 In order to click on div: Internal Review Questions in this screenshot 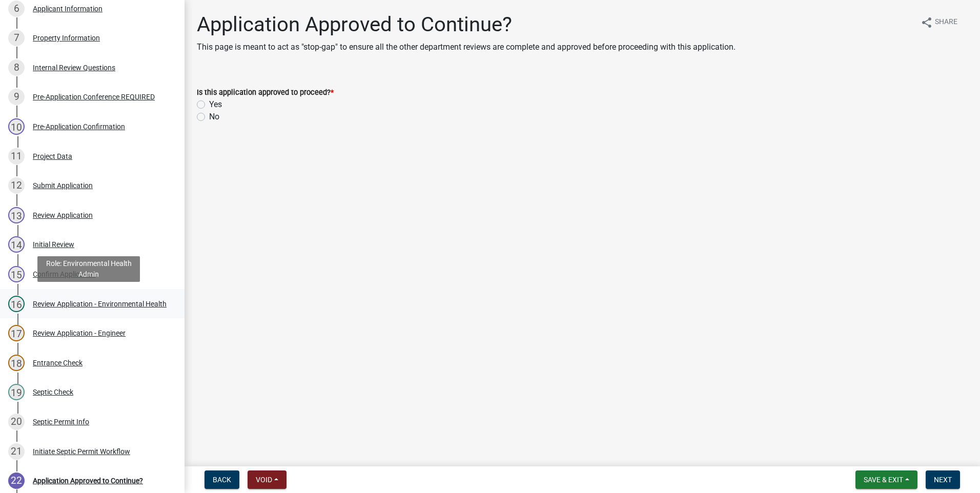, I will do `click(74, 68)`.